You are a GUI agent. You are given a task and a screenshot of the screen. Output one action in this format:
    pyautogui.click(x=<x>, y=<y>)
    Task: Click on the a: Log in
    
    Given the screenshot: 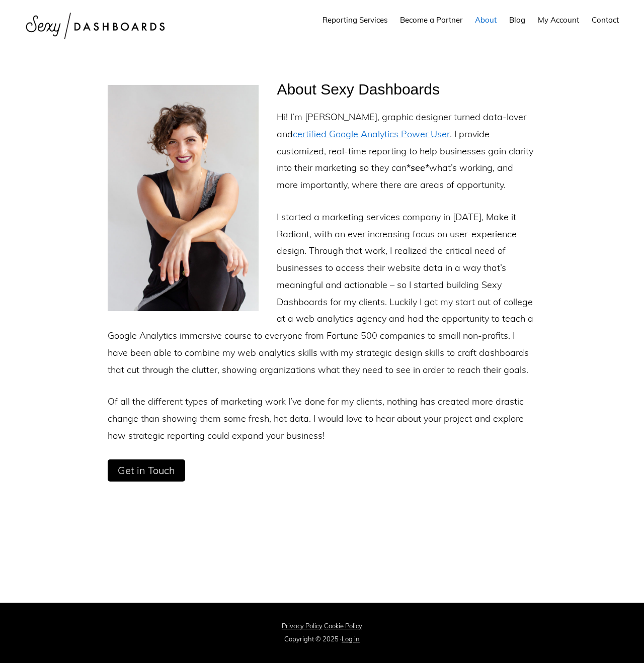 What is the action you would take?
    pyautogui.click(x=351, y=640)
    